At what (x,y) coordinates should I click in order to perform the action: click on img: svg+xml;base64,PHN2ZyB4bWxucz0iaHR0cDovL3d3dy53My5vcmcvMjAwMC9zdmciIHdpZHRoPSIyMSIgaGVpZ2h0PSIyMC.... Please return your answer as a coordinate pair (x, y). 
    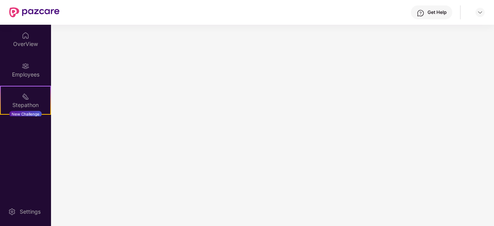
    Looking at the image, I should click on (26, 97).